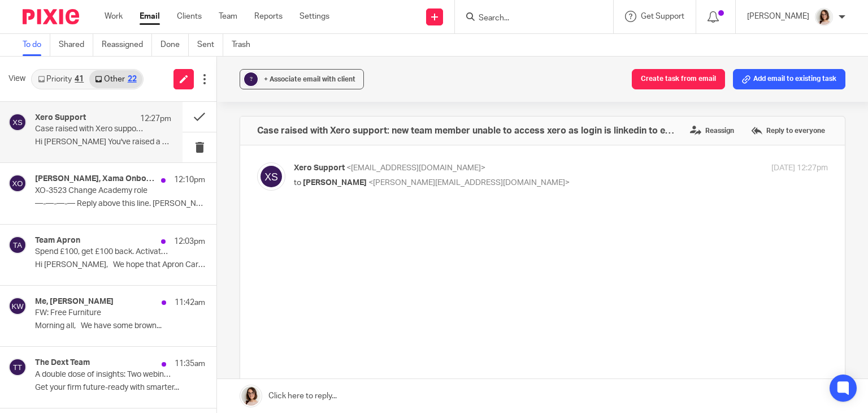 This screenshot has width=868, height=413. What do you see at coordinates (228, 17) in the screenshot?
I see `a: Team` at bounding box center [228, 17].